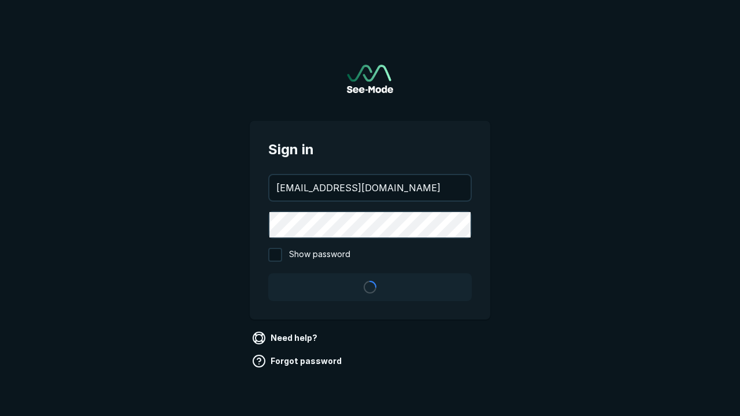 This screenshot has height=416, width=740. I want to click on span: Show password, so click(320, 255).